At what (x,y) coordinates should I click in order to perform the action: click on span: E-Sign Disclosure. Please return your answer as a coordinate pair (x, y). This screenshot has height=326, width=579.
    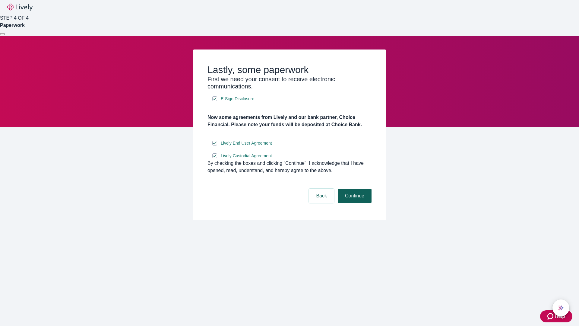
    Looking at the image, I should click on (237, 99).